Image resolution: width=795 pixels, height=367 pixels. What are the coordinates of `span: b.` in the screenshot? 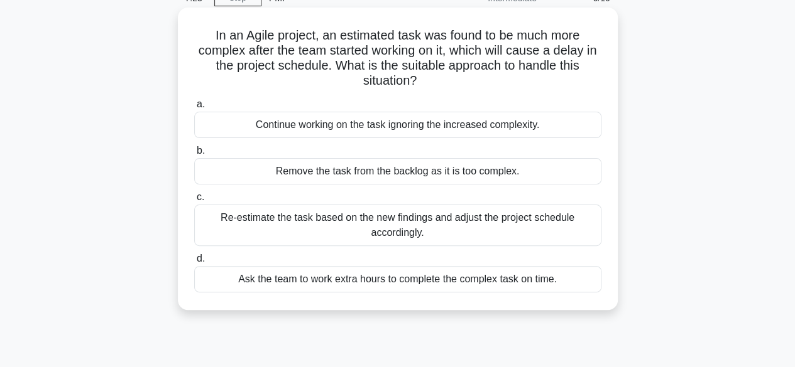 It's located at (200, 150).